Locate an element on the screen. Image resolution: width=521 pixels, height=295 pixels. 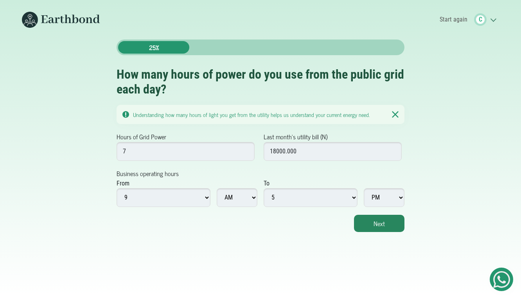
div: From is located at coordinates (123, 183).